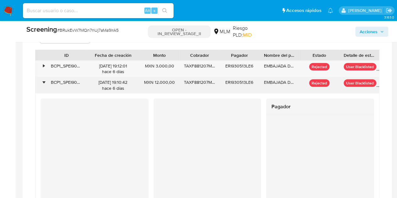 The width and height of the screenshot is (397, 198). Describe the element at coordinates (154, 10) in the screenshot. I see `span: s` at that location.